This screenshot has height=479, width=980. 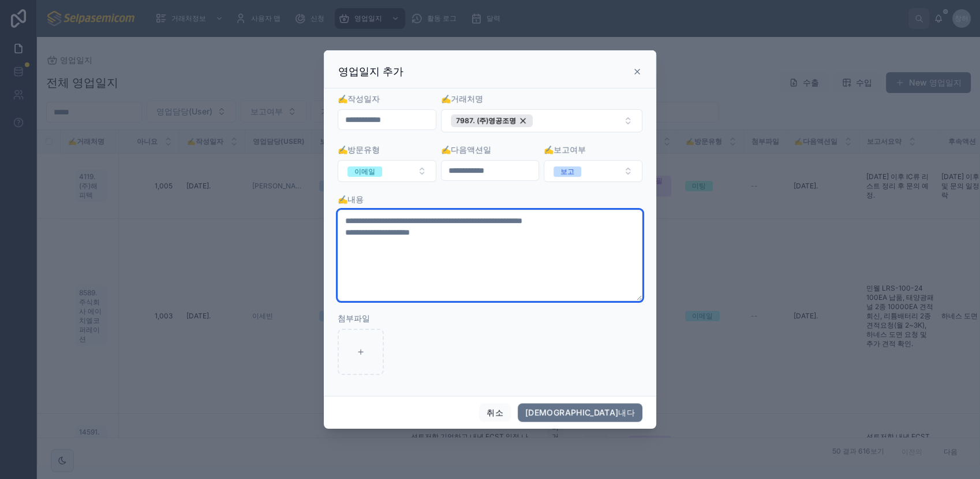 I want to click on span: 7987. (주)영공조명, so click(x=486, y=120).